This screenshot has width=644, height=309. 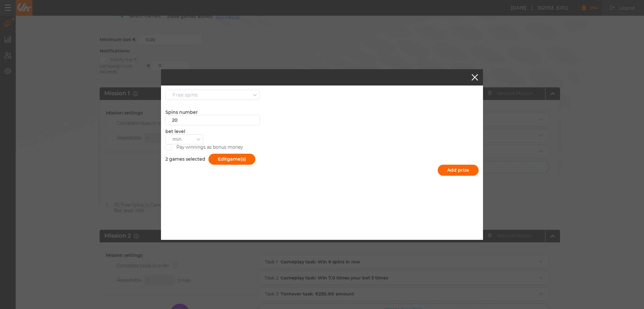 I want to click on span: Spins number, so click(x=181, y=112).